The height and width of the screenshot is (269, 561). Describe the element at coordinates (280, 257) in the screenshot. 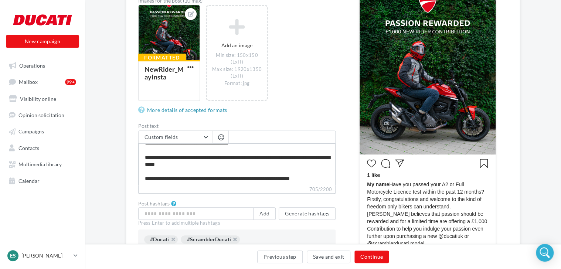

I see `button: Previous step` at that location.